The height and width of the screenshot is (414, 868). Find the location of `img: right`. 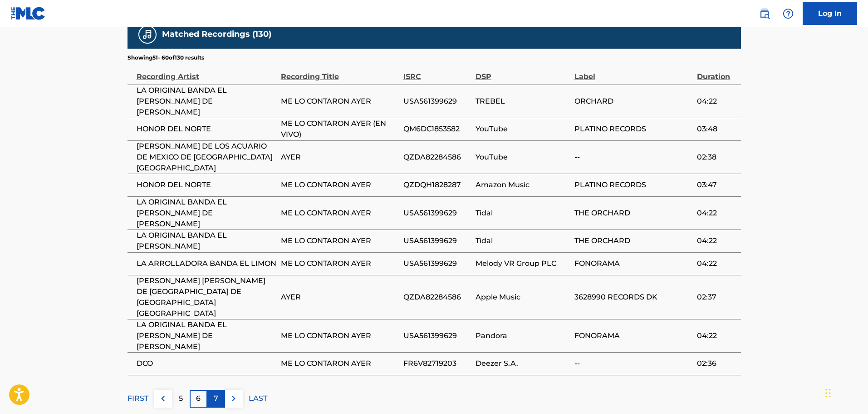

img: right is located at coordinates (233, 398).